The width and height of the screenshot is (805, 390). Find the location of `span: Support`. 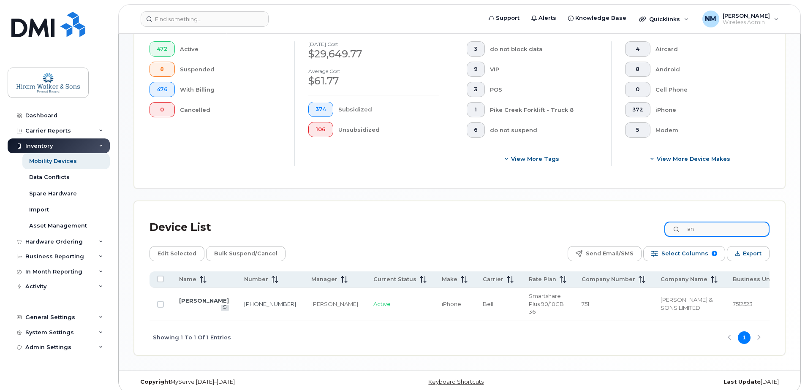

span: Support is located at coordinates (507, 18).